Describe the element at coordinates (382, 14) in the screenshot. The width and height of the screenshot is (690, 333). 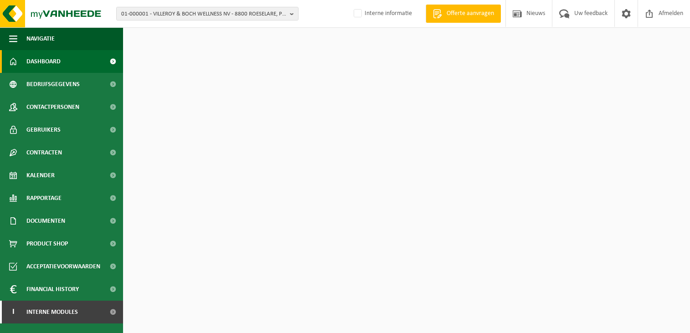
I see `label: Interne informatie` at that location.